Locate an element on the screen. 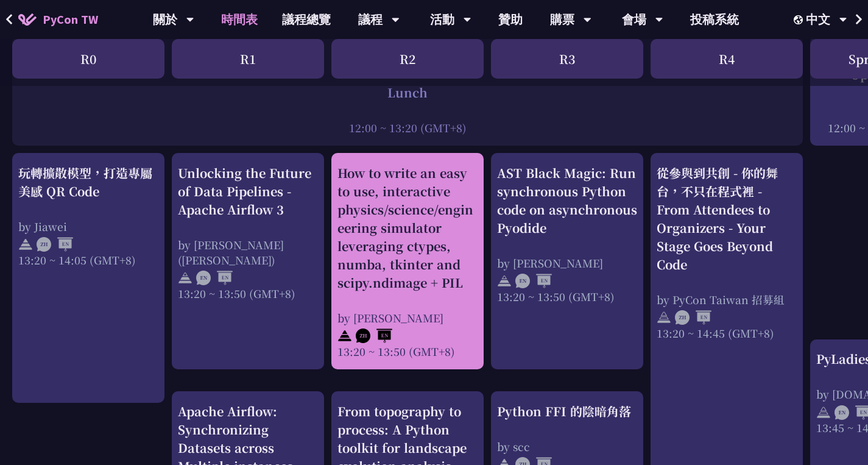  div: R2 is located at coordinates (408, 59).